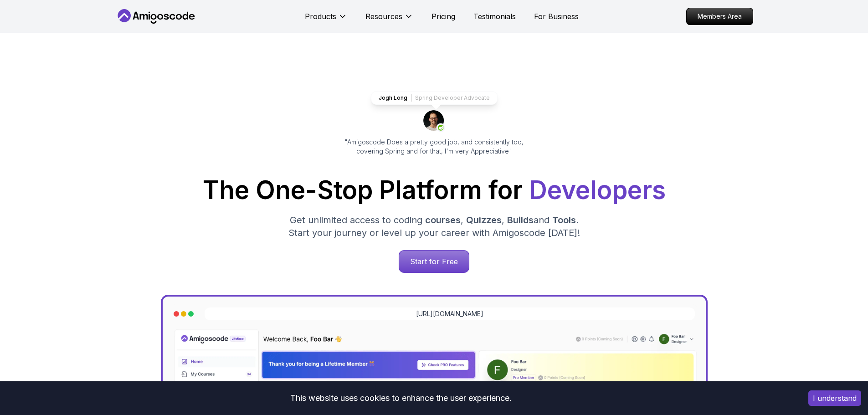 The height and width of the screenshot is (415, 868). Describe the element at coordinates (556, 16) in the screenshot. I see `p: For Business` at that location.